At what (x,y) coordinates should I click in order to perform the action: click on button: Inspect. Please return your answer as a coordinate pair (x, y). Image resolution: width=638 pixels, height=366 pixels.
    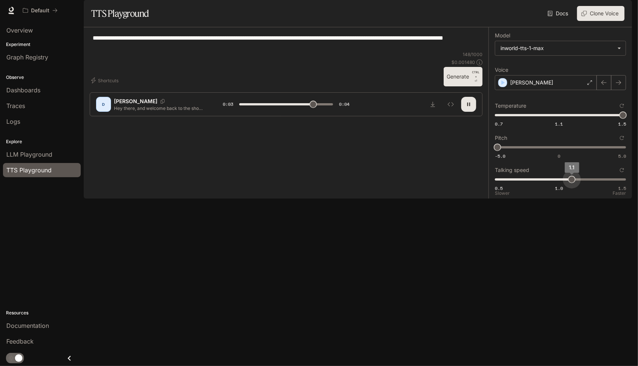
    Looking at the image, I should click on (451, 104).